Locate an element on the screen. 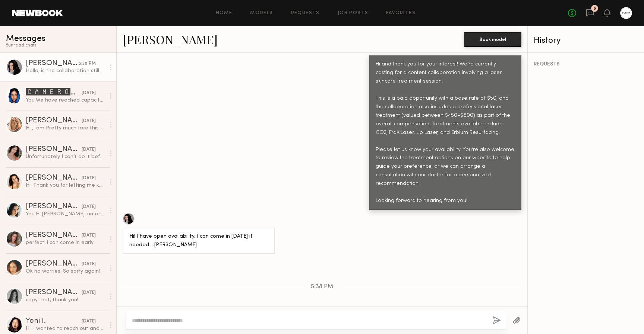 The image size is (644, 334). div: You: We have reached capacity for this offer and we have closed this job posting but we always lo... is located at coordinates (65, 100).